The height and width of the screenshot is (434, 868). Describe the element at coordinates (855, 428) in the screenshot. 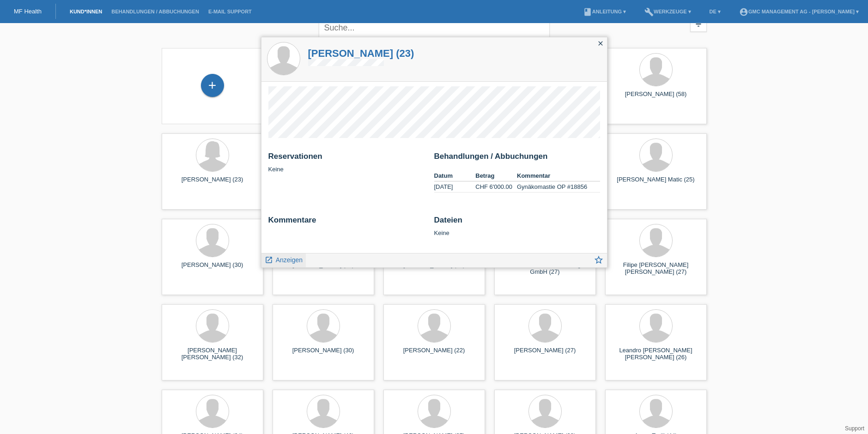

I see `a: Support` at that location.